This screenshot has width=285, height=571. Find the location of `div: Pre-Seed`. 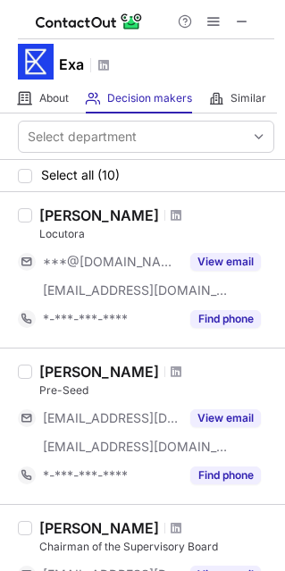

div: Pre-Seed is located at coordinates (156, 390).